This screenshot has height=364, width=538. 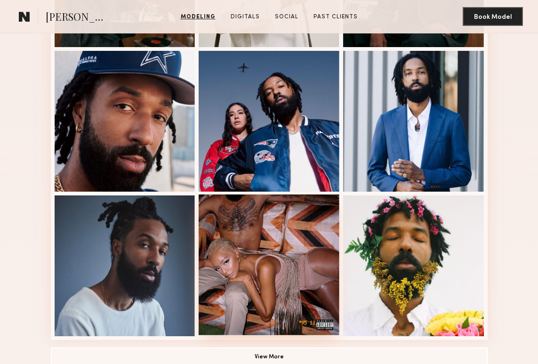 I want to click on a: Book Model, so click(x=493, y=16).